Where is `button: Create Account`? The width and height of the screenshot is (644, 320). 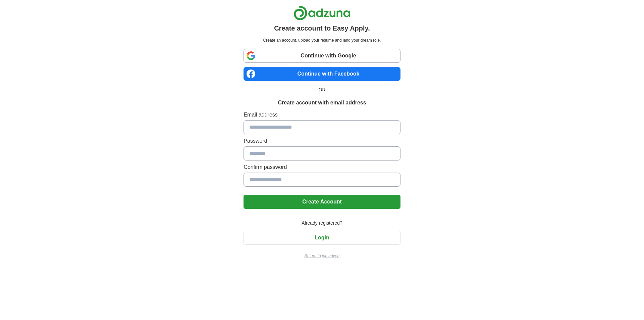 button: Create Account is located at coordinates (321, 202).